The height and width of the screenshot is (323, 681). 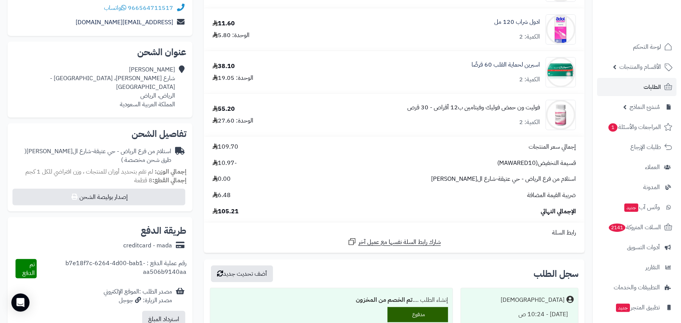 I want to click on strong: إجمالي الوزن:, so click(x=171, y=172).